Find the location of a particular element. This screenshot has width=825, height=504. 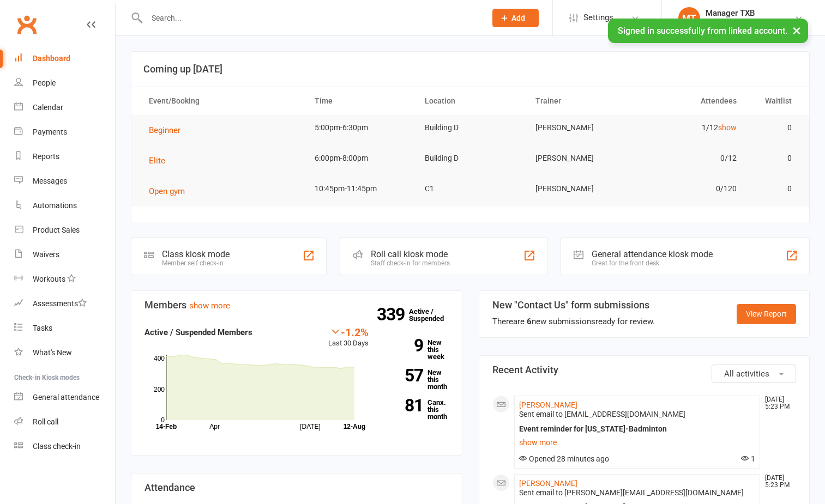

span: All activities is located at coordinates (746, 374).